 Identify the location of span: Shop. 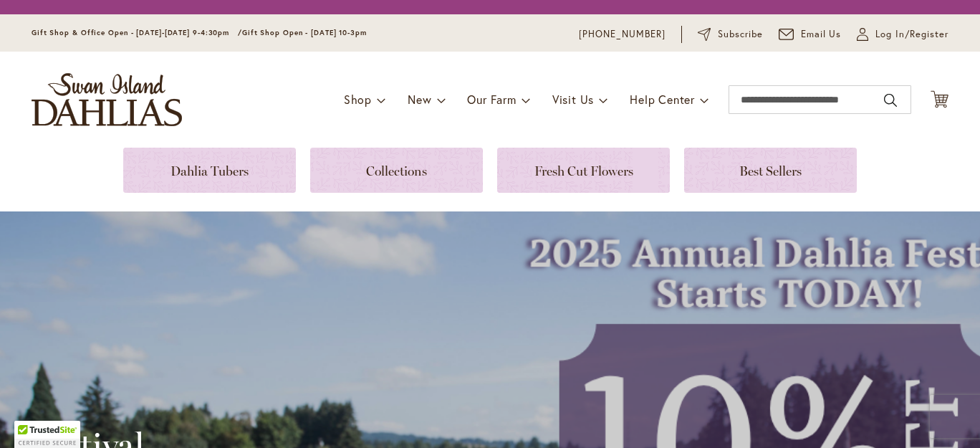
(358, 99).